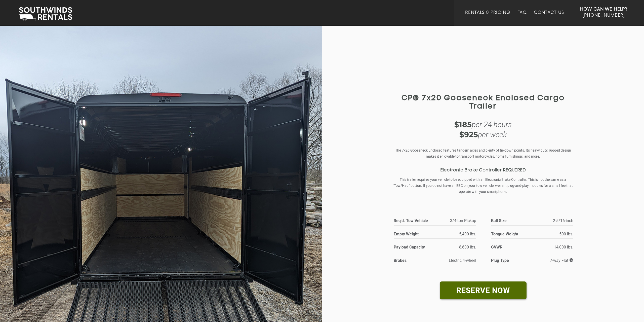 The image size is (644, 322). Describe the element at coordinates (563, 247) in the screenshot. I see `span: 14,000 lbs.` at that location.